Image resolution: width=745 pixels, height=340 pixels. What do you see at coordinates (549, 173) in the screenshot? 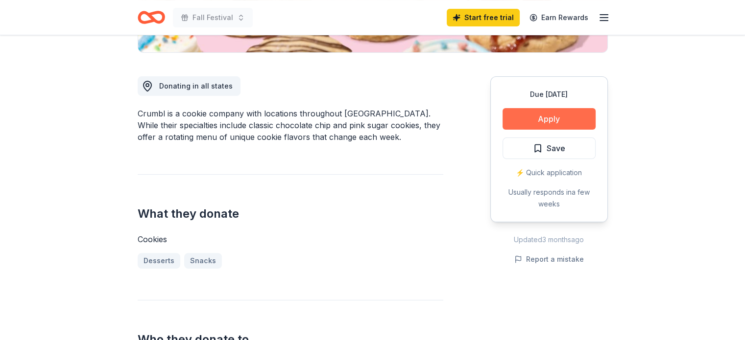
I see `div: ⚡️ Quick application` at bounding box center [549, 173].